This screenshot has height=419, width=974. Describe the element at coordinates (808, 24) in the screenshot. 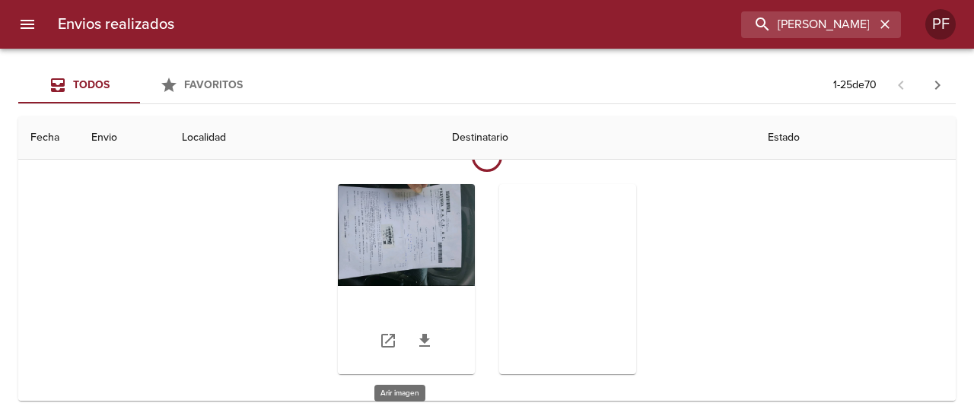

I see `input: buscar` at that location.